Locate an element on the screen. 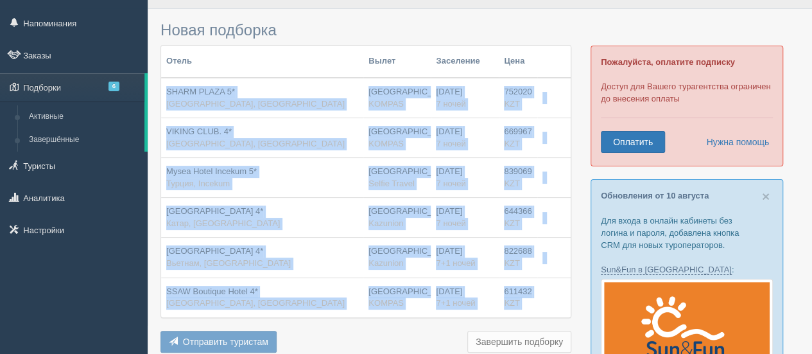 The height and width of the screenshot is (354, 812). span: Mysea Hotel Incekum 5* is located at coordinates (211, 171).